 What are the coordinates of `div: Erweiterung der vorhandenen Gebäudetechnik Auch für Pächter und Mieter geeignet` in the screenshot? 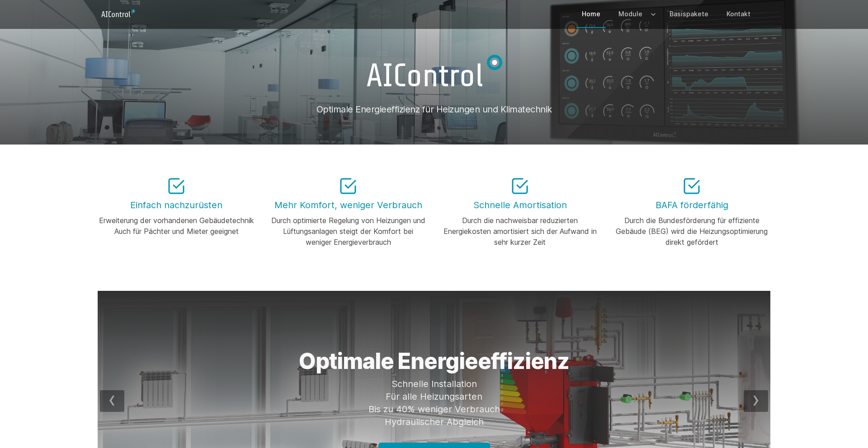 It's located at (177, 226).